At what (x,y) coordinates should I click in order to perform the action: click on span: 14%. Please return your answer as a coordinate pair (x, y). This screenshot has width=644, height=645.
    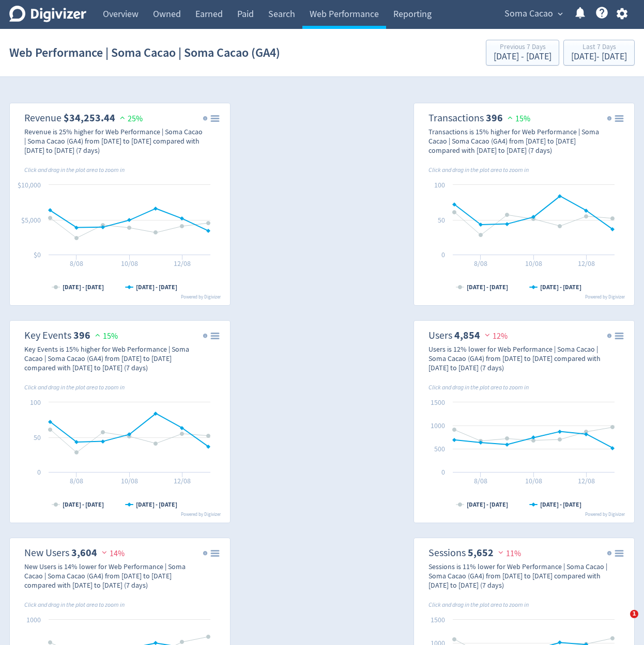
    Looking at the image, I should click on (112, 554).